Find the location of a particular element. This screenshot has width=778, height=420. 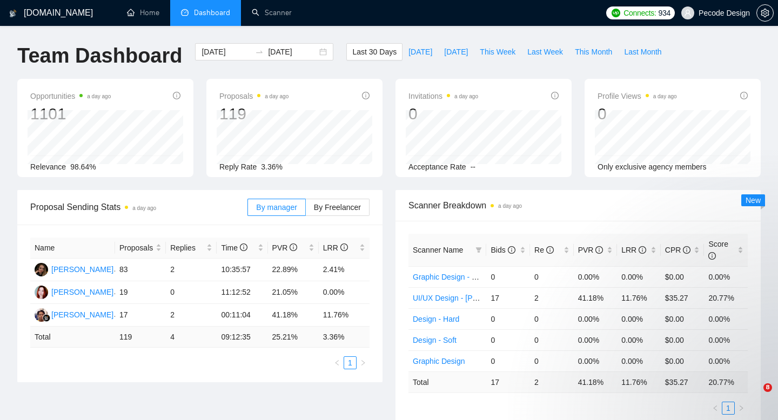

a: setting is located at coordinates (765, 13).